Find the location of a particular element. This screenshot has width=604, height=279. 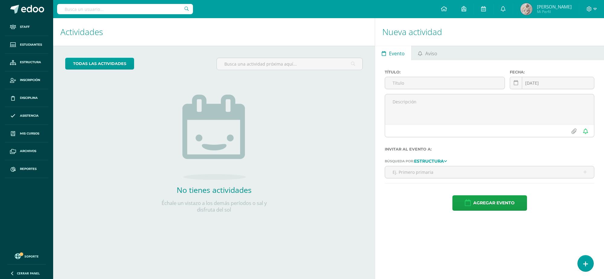

span: Cerrar panel is located at coordinates (28, 273).